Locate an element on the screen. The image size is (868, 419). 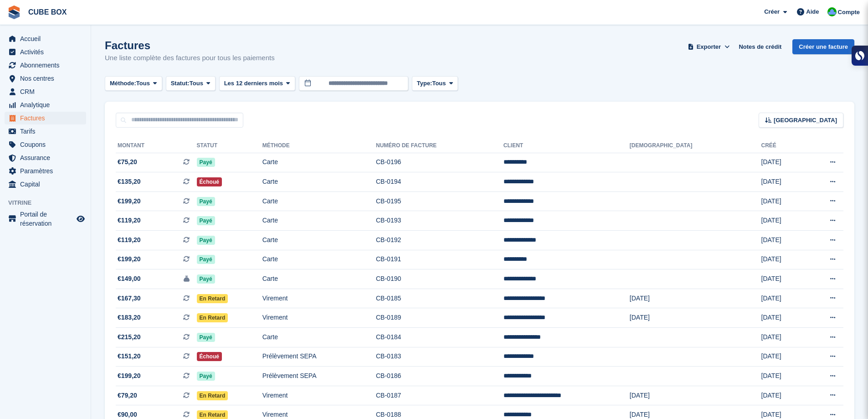
span: Accueil is located at coordinates (48, 38).